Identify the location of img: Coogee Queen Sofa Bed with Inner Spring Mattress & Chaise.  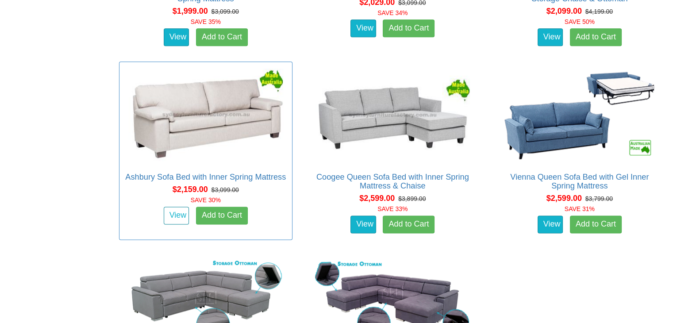
(392, 115).